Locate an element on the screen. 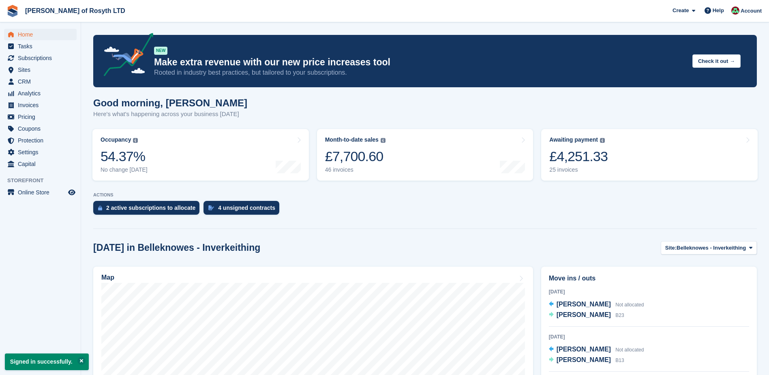 This screenshot has height=375, width=769. img: active_subscription_to_allocate_icon-d502201f5373d7db506a760aba3b589e785aa758c864c3986d89f69b8ff3... is located at coordinates (100, 208).